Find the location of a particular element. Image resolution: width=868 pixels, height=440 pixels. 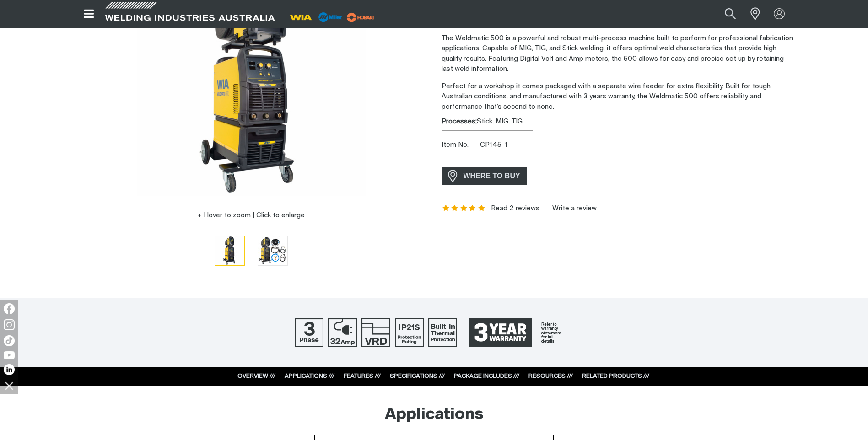

img: Instagram is located at coordinates (9, 325).